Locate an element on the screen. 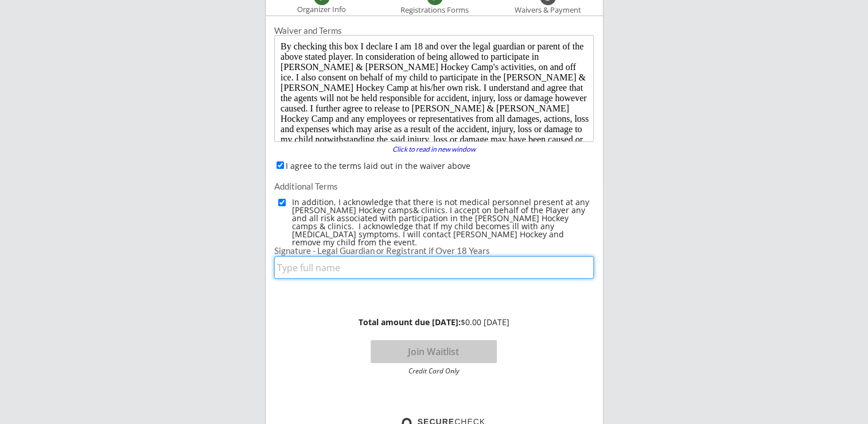 Image resolution: width=868 pixels, height=424 pixels. body: By checking this box I declare I am 18 and over the legal guardian or parent of the above stated ... is located at coordinates (159, 67).